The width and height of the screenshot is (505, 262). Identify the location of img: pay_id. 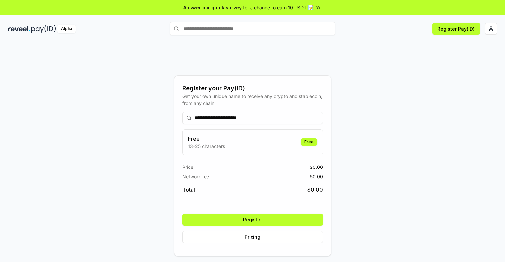
(44, 29).